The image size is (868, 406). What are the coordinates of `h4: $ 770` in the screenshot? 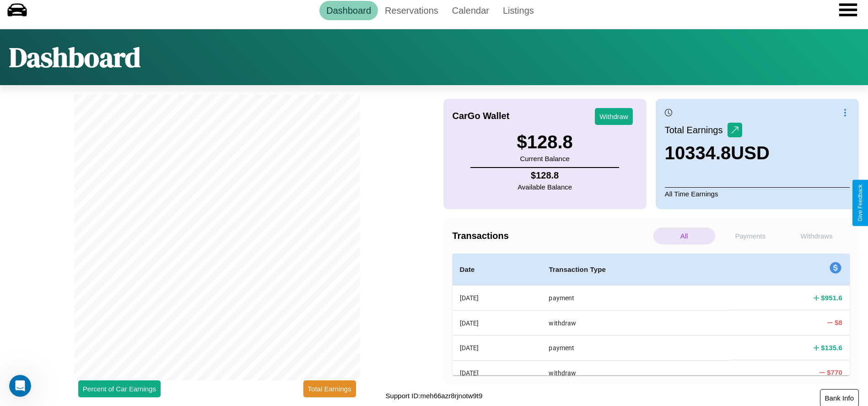 It's located at (834, 372).